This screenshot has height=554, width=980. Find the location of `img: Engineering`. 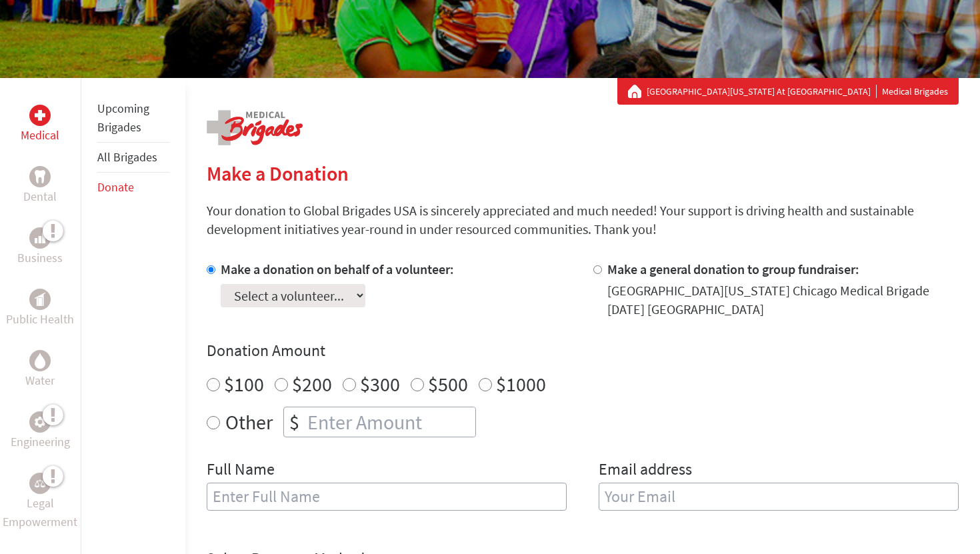

img: Engineering is located at coordinates (40, 422).